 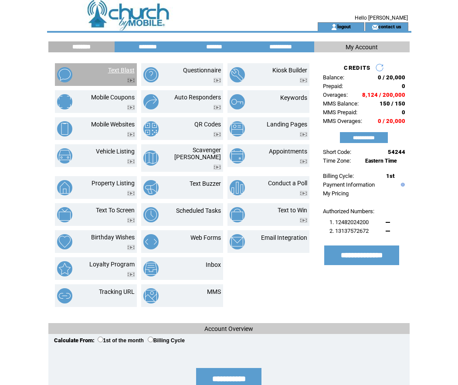 I want to click on a: Inbox, so click(x=213, y=265).